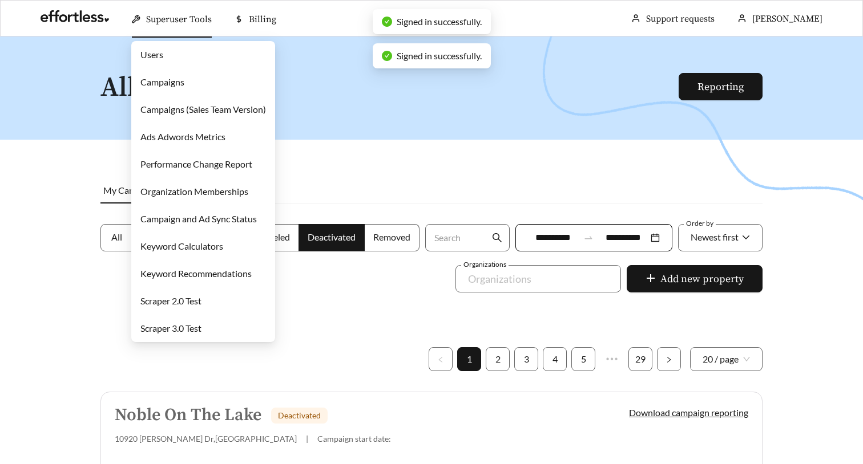 The width and height of the screenshot is (863, 464). Describe the element at coordinates (694, 279) in the screenshot. I see `button: plusAdd new property` at that location.